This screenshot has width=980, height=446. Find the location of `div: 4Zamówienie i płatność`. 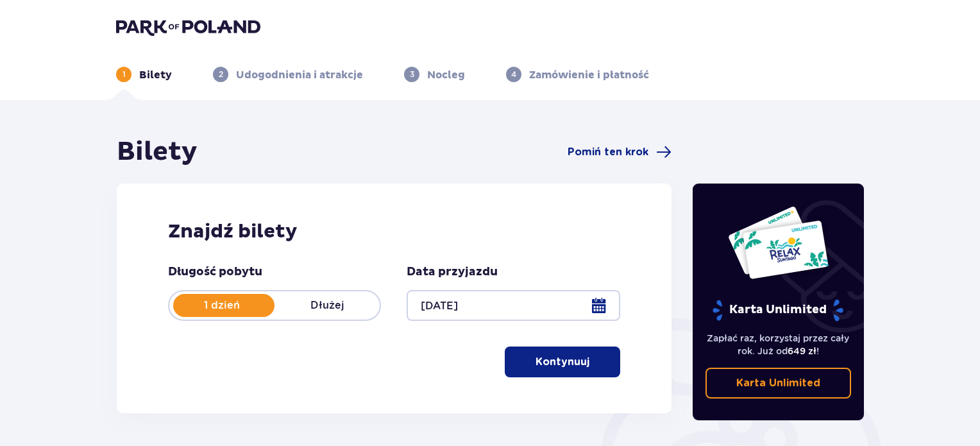

div: 4Zamówienie i płatność is located at coordinates (577, 74).